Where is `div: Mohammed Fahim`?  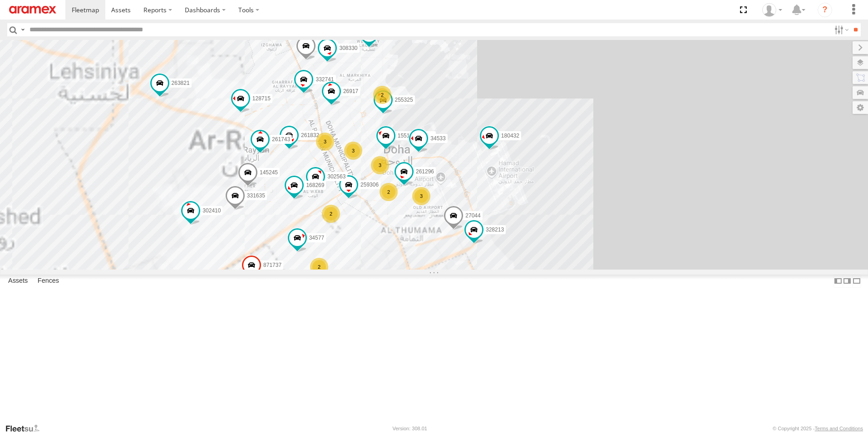
div: Mohammed Fahim is located at coordinates (772, 10).